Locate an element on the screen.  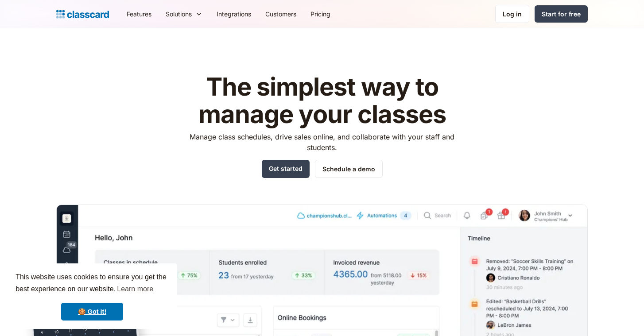
div: cookieconsent is located at coordinates (92, 296).